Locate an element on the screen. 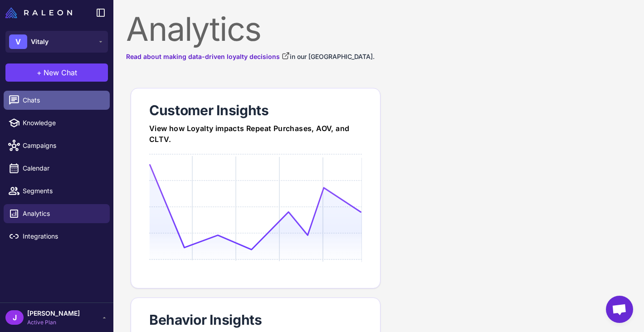  span: Analytics is located at coordinates (63, 214).